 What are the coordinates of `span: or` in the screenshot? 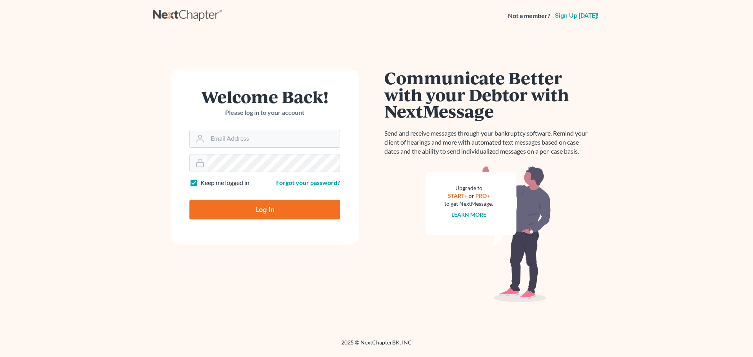 It's located at (471, 196).